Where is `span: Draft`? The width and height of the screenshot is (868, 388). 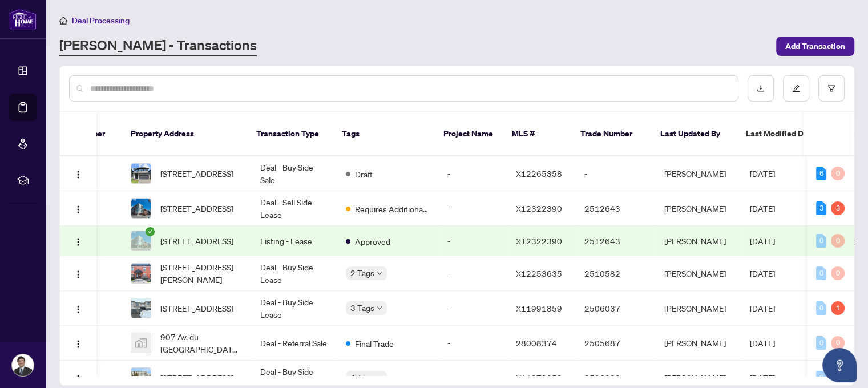 span: Draft is located at coordinates (364, 174).